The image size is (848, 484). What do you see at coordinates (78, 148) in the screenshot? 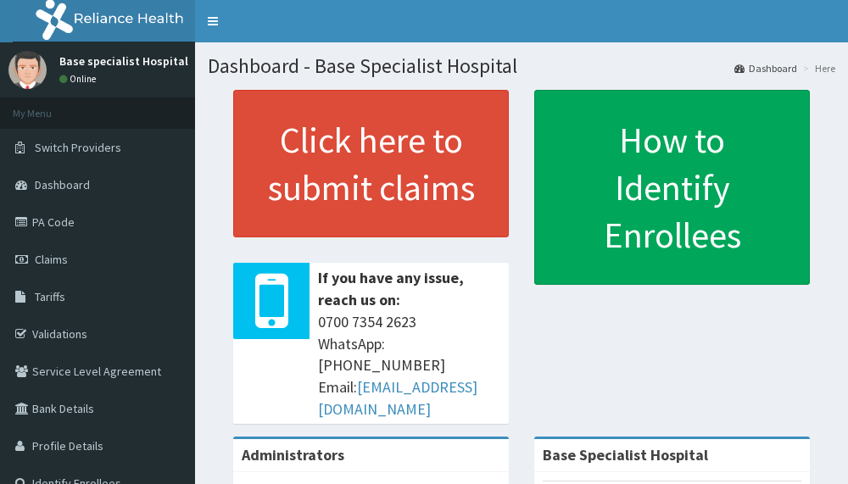
I see `span: Switch Providers` at bounding box center [78, 148].